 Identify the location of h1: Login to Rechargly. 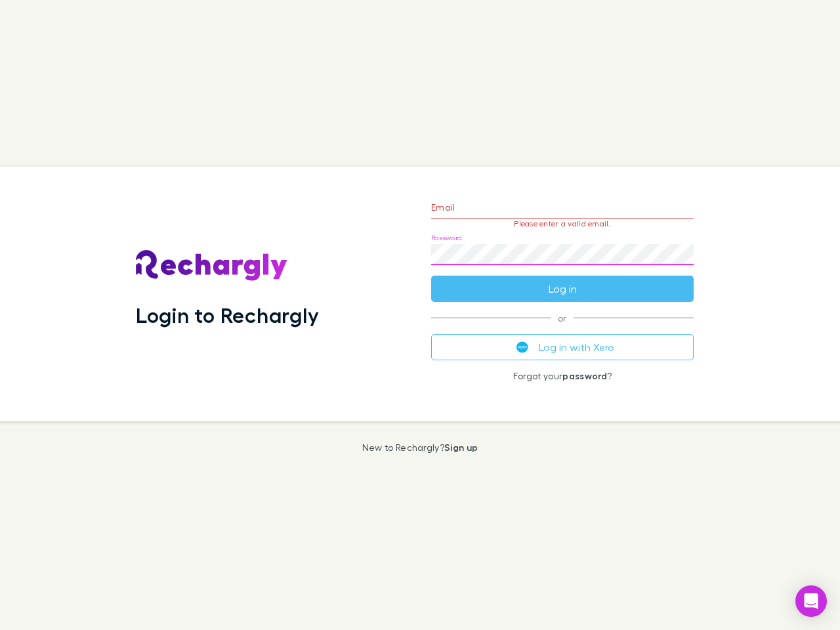
(227, 315).